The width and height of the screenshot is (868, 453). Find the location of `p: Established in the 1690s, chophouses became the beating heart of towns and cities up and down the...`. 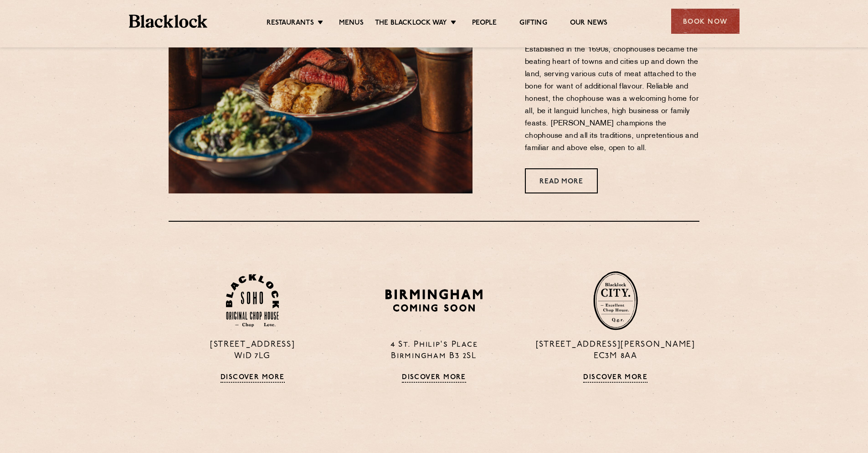

p: Established in the 1690s, chophouses became the beating heart of towns and cities up and down the... is located at coordinates (612, 99).